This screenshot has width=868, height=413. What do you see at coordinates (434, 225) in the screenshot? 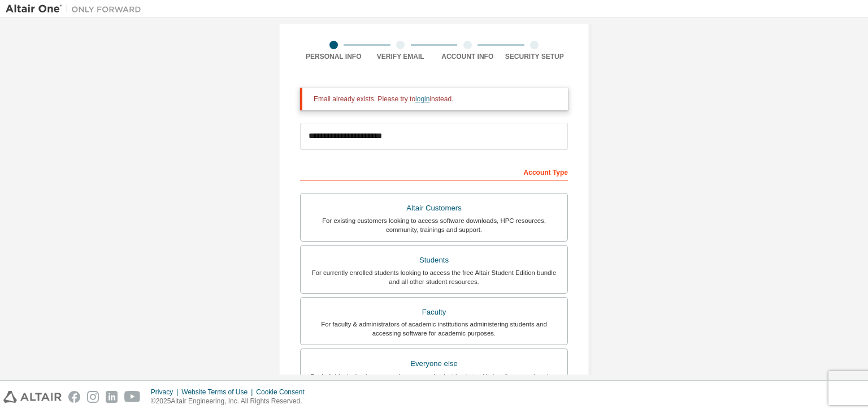
I see `div: For existing customers looking to access software downloads, HPC resources, community, trainings ...` at bounding box center [434, 225].